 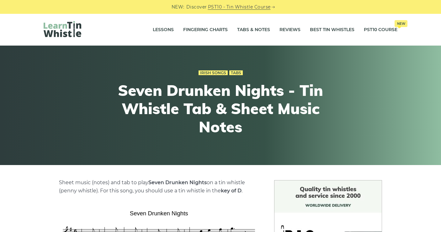 I want to click on a: Best Tin Whistles, so click(x=332, y=30).